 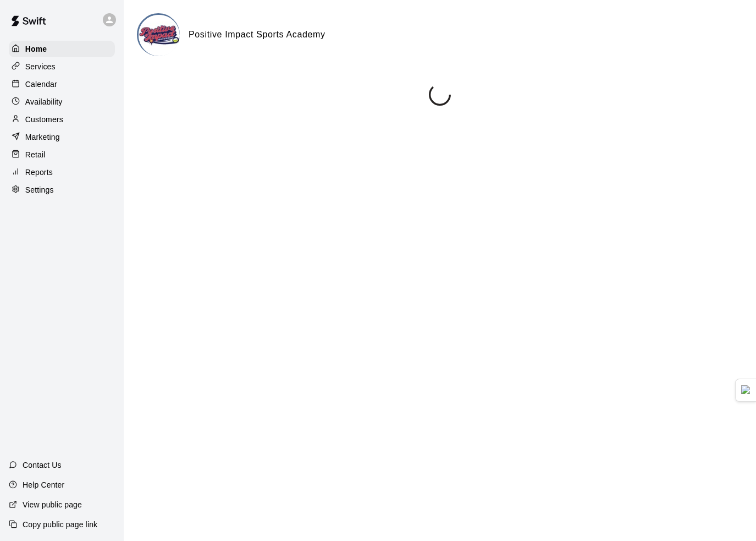 What do you see at coordinates (62, 49) in the screenshot?
I see `a: Home` at bounding box center [62, 49].